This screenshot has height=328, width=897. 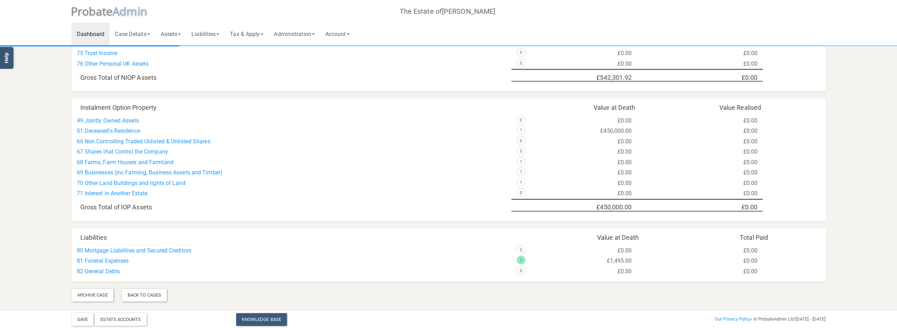 I want to click on h5: Total Paid, so click(x=710, y=237).